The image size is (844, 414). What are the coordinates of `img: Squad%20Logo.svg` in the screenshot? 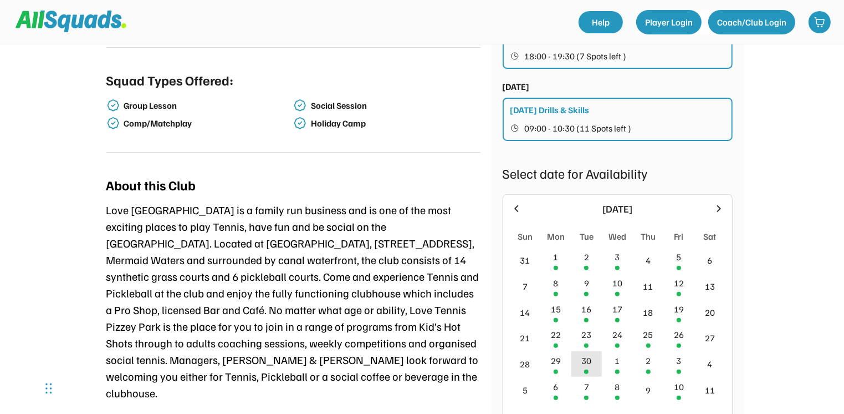 It's located at (71, 21).